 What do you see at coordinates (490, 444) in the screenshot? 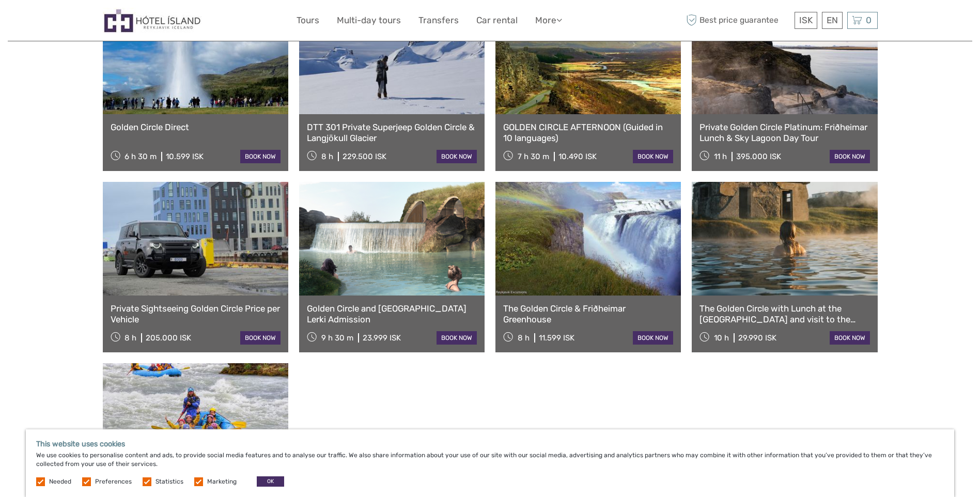
I see `h5: This website uses cookies` at bounding box center [490, 444].